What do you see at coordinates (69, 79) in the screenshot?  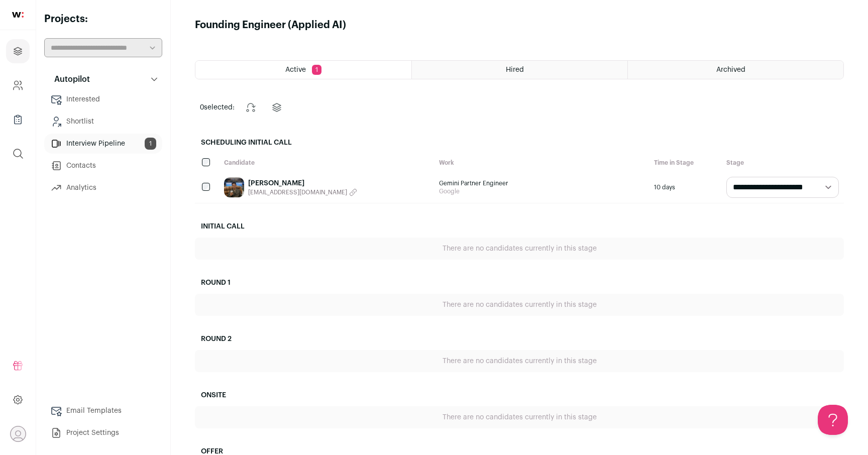 I see `p: Autopilot` at bounding box center [69, 79].